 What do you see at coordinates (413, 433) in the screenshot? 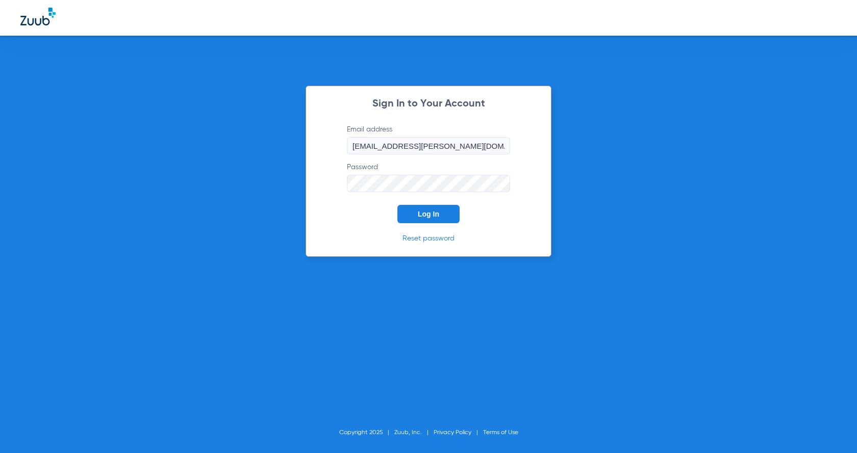
I see `li: Zuub, Inc.` at bounding box center [413, 433].